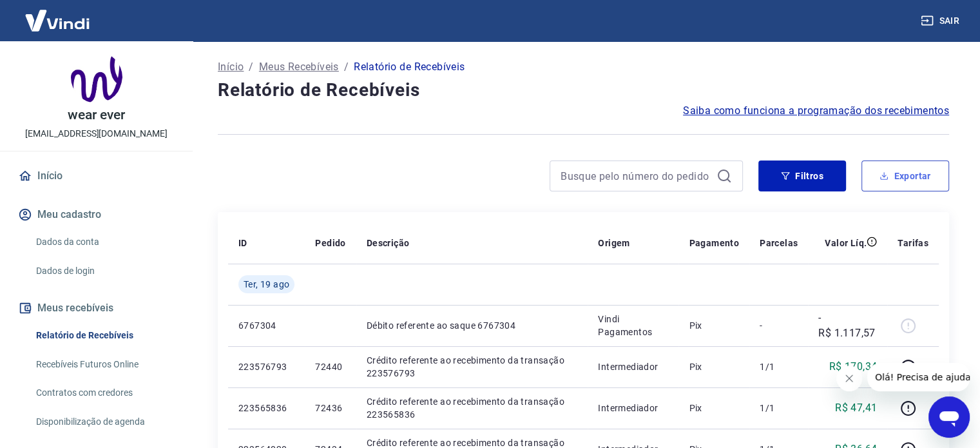 This screenshot has width=980, height=448. Describe the element at coordinates (714, 243) in the screenshot. I see `p: Pagamento` at that location.